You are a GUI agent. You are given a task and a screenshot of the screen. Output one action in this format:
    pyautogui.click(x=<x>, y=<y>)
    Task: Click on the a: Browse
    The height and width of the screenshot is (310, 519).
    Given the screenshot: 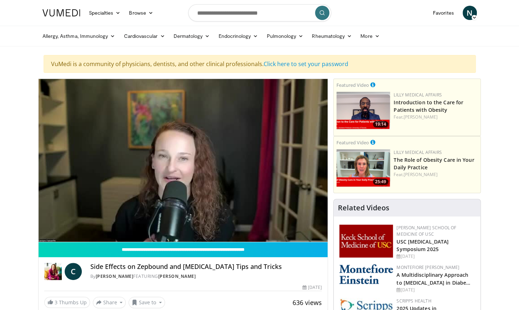 What is the action you would take?
    pyautogui.click(x=141, y=13)
    